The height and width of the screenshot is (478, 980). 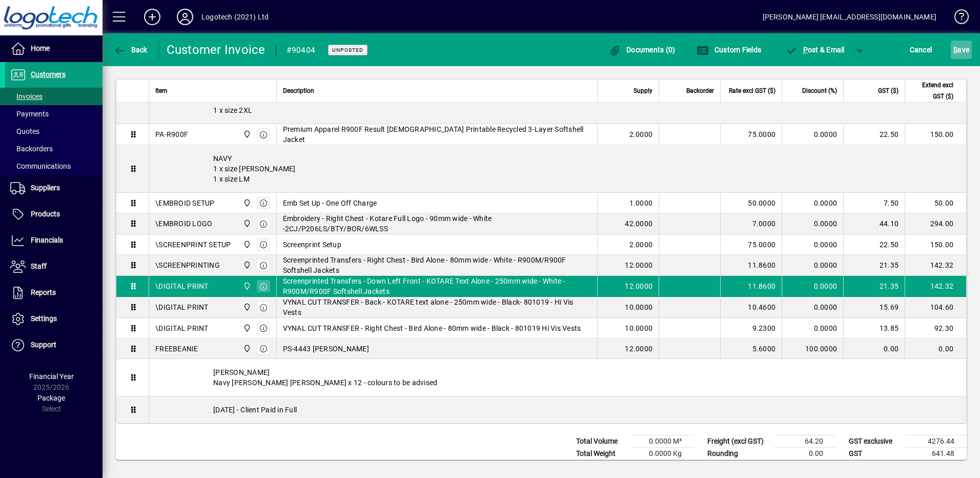 I want to click on div: \SCREENPRINTING, so click(x=187, y=265).